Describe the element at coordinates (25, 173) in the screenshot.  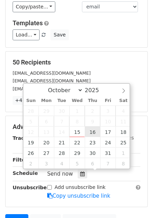
I see `strong: Schedule` at that location.